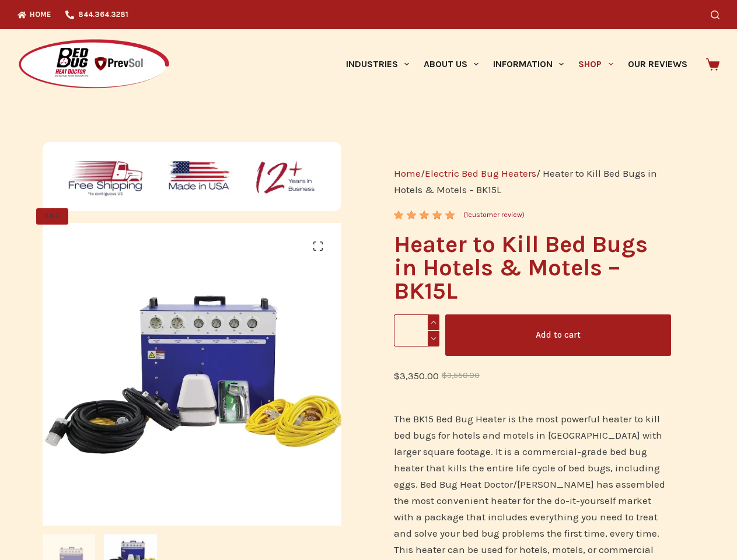 The height and width of the screenshot is (560, 737). I want to click on a: Shop, so click(596, 64).